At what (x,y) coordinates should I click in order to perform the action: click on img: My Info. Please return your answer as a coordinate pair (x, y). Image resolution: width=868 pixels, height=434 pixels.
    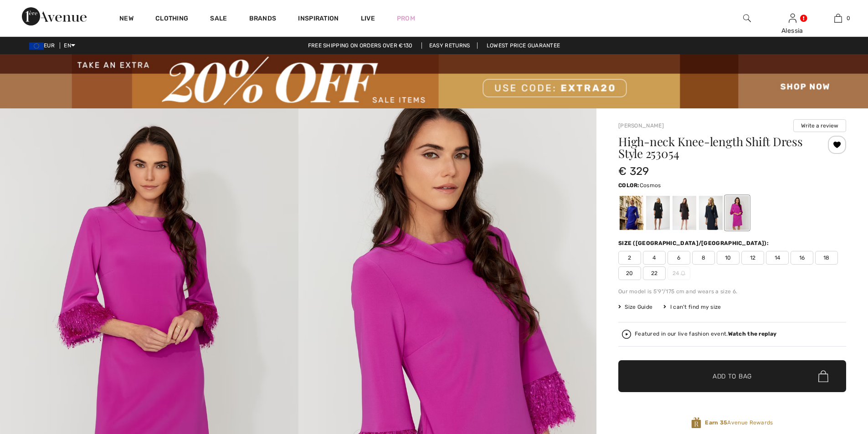
    Looking at the image, I should click on (792, 19).